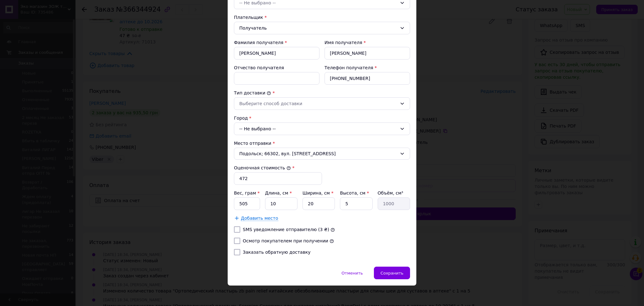 The image size is (644, 306). Describe the element at coordinates (322, 93) in the screenshot. I see `div: Тип доставки` at that location.